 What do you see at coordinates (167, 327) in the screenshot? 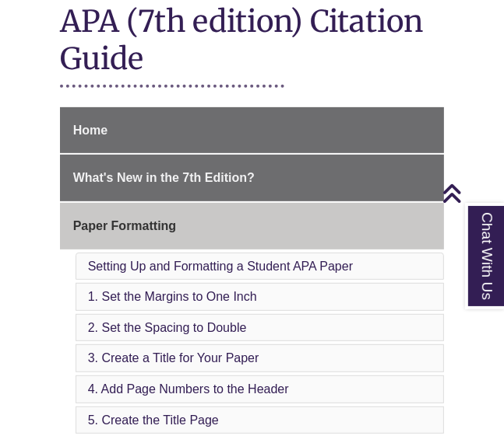
I see `a: 2. Set the Spacing to Double` at bounding box center [167, 327].